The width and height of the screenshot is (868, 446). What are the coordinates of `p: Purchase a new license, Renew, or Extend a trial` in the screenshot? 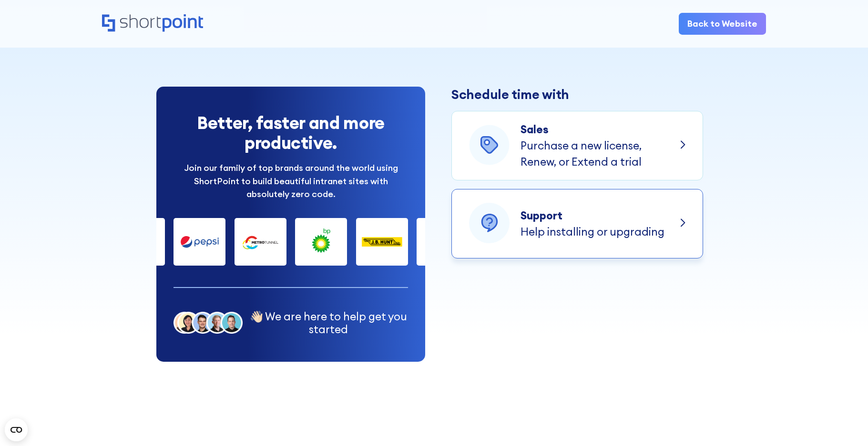 It's located at (581, 154).